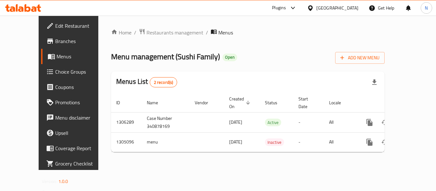  What do you see at coordinates (76, 56) in the screenshot?
I see `a: Menus` at bounding box center [76, 56].